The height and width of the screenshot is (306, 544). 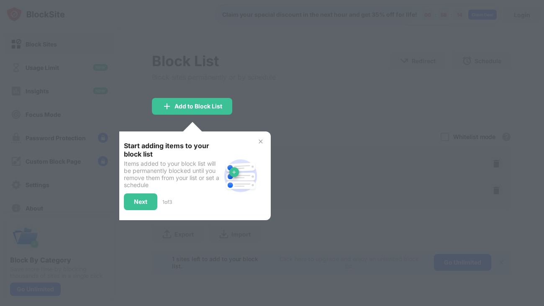 What do you see at coordinates (141, 202) in the screenshot?
I see `div: Next` at bounding box center [141, 202].